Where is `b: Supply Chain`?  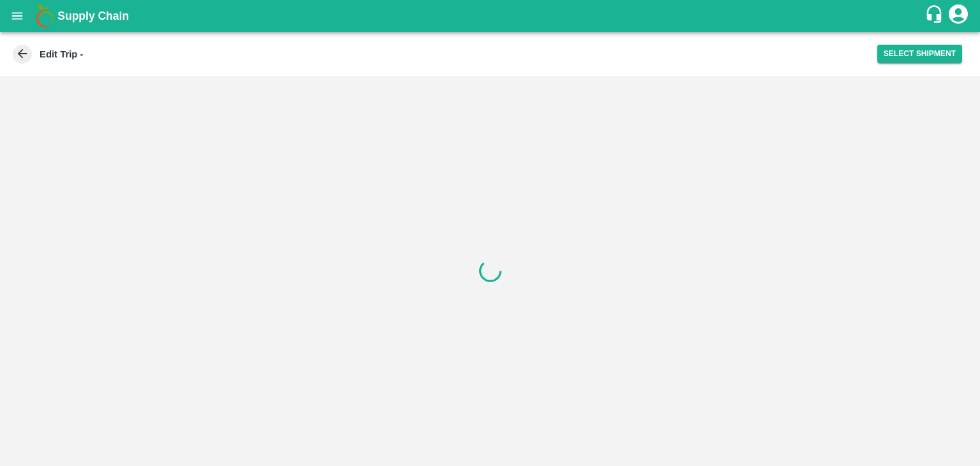 b: Supply Chain is located at coordinates (93, 16).